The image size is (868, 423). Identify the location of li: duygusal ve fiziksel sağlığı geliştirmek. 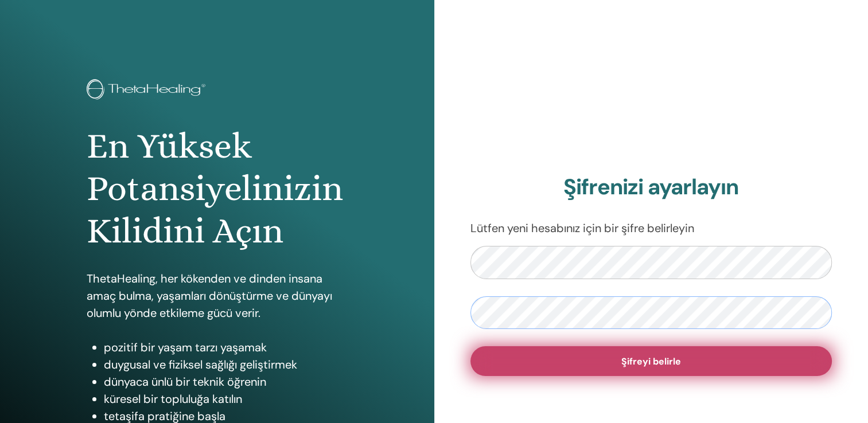
(225, 364).